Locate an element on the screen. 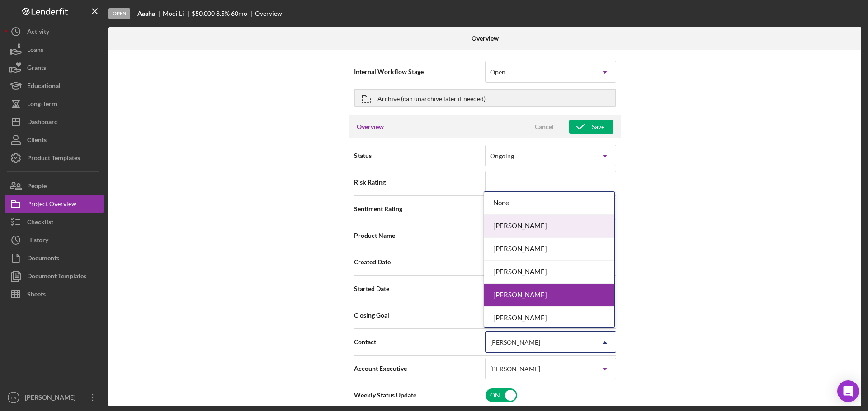 This screenshot has width=868, height=411. div: Dashboard is located at coordinates (42, 123).